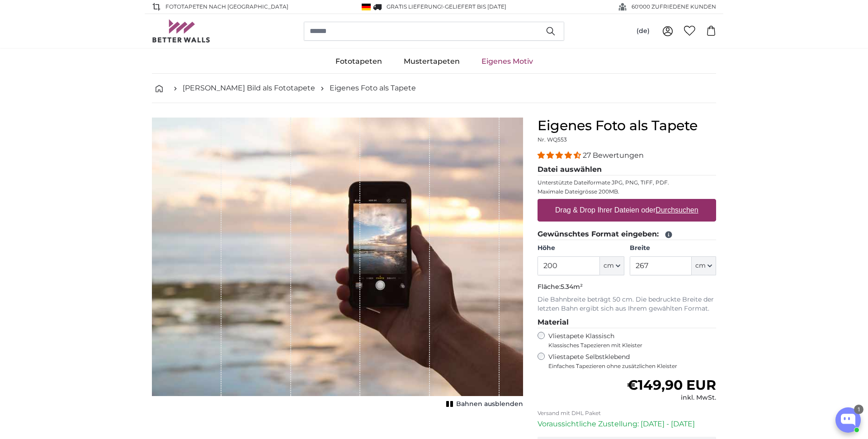 The width and height of the screenshot is (868, 439). Describe the element at coordinates (560, 155) in the screenshot. I see `span: 4.41 stars` at that location.